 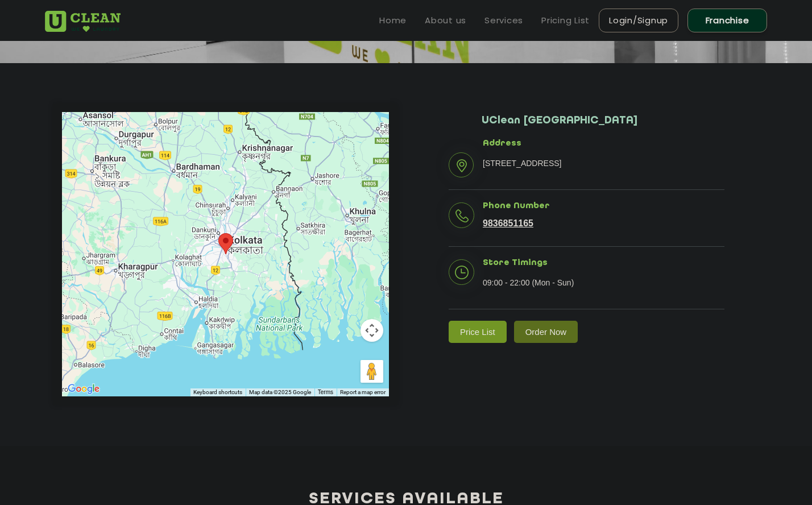 What do you see at coordinates (603, 144) in the screenshot?
I see `h5: Address` at bounding box center [603, 144].